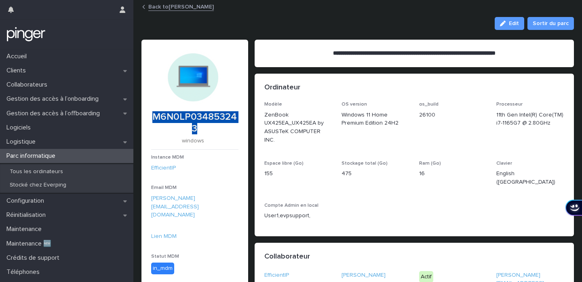 This screenshot has height=282, width=582. I want to click on p: Logistique, so click(23, 142).